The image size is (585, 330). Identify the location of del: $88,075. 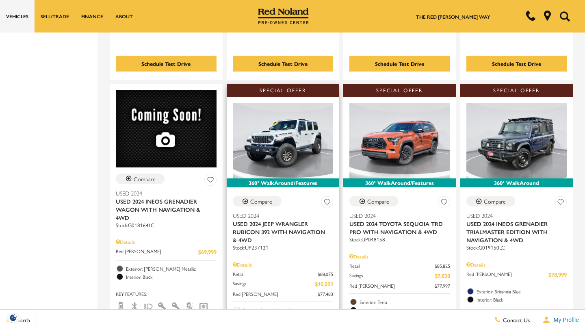
(325, 274).